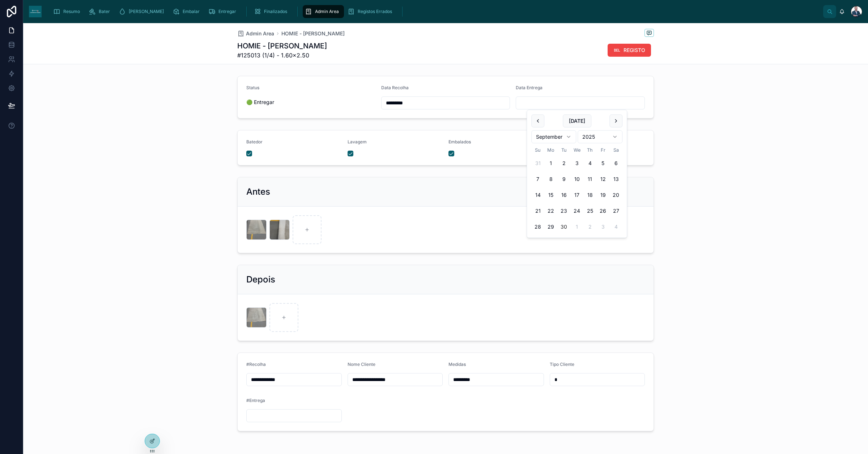 This screenshot has width=868, height=454. Describe the element at coordinates (435, 11) in the screenshot. I see `div: scrollable content` at that location.